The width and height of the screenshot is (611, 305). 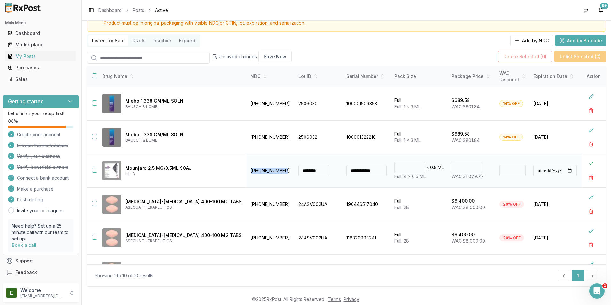 What do you see at coordinates (601, 10) in the screenshot?
I see `button: 9+` at bounding box center [601, 10].